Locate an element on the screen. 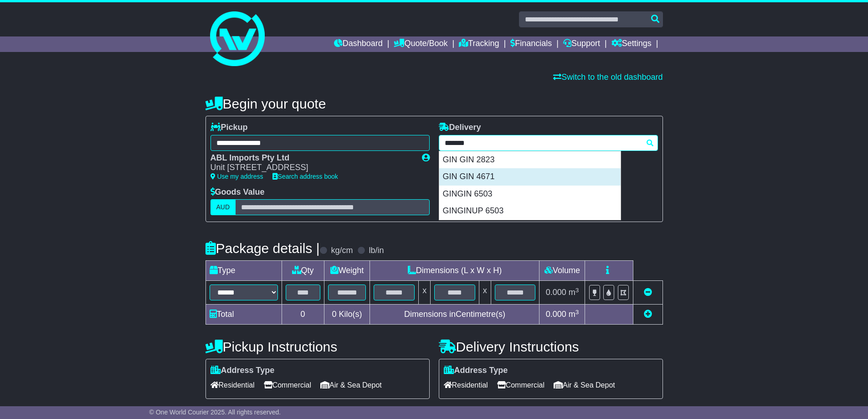 The width and height of the screenshot is (868, 419). a: Search address book is located at coordinates (305, 177).